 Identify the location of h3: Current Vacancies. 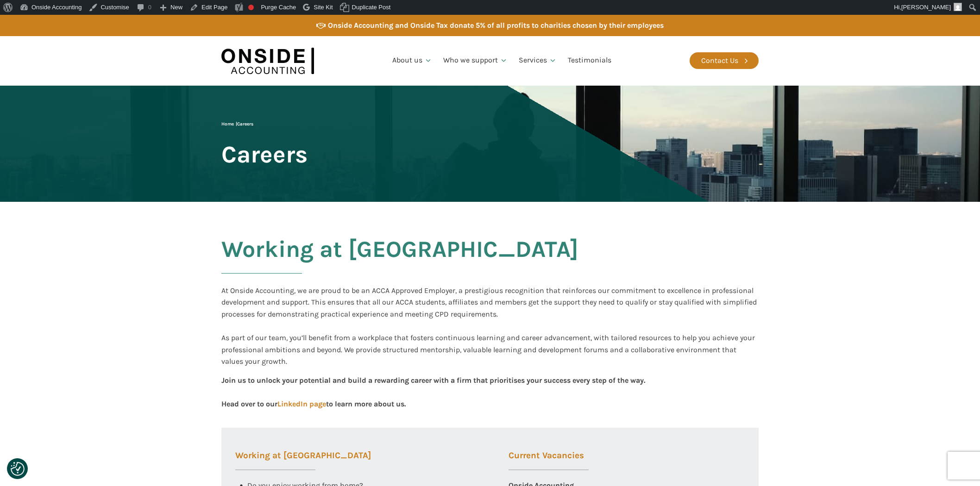
(548, 460).